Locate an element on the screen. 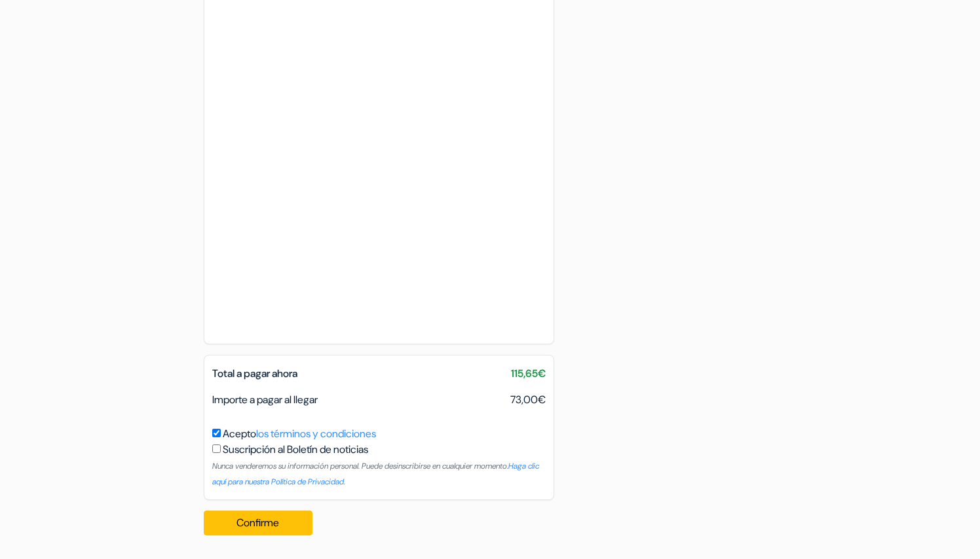 Image resolution: width=980 pixels, height=559 pixels. button: Confirme is located at coordinates (258, 523).